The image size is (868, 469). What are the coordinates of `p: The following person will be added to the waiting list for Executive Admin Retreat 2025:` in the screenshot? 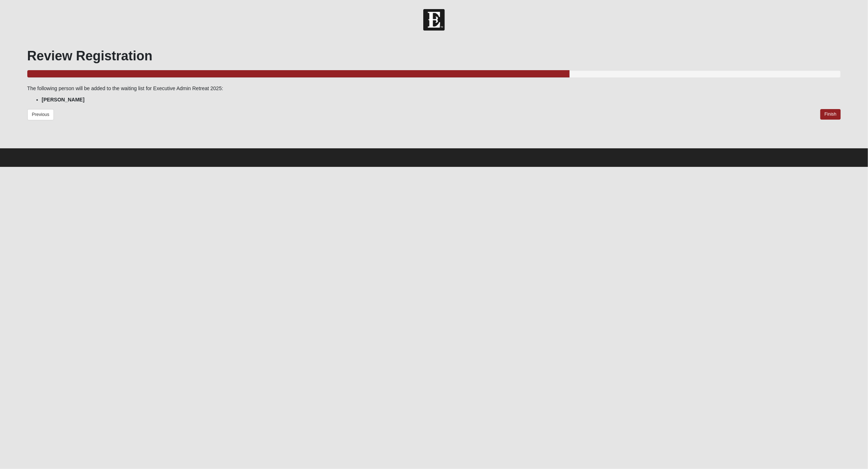 It's located at (434, 89).